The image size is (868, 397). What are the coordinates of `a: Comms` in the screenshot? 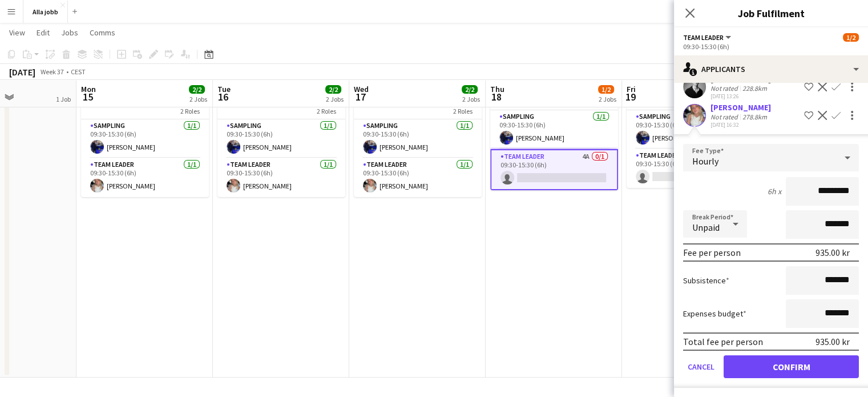 It's located at (102, 33).